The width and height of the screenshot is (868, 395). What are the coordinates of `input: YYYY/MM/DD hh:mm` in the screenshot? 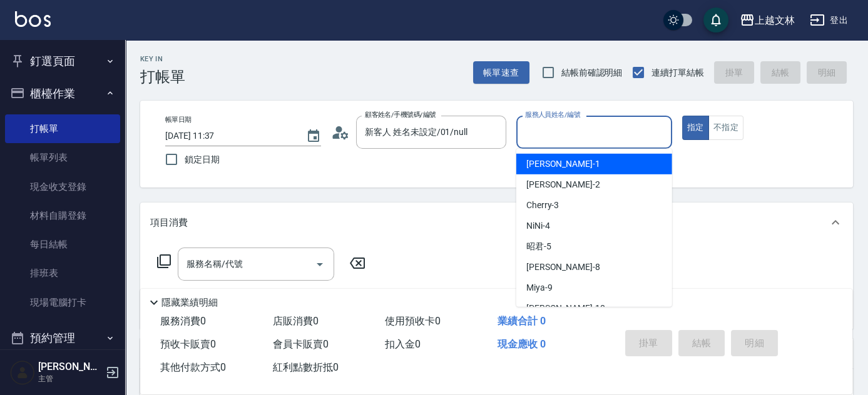 It's located at (229, 136).